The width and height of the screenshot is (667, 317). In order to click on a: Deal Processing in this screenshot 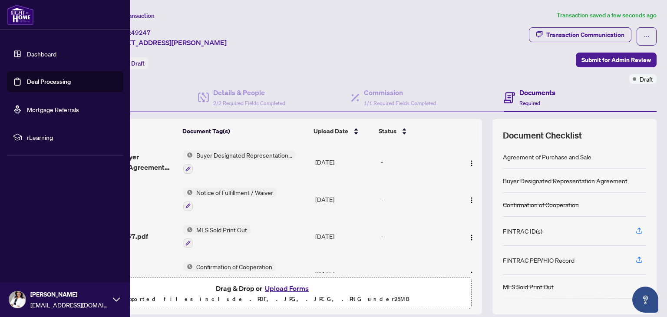, I will do `click(49, 82)`.